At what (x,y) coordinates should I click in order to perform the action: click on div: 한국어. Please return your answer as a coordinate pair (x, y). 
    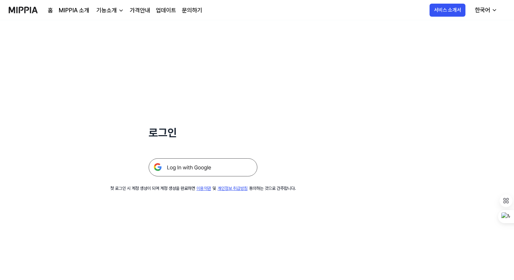
    Looking at the image, I should click on (483, 10).